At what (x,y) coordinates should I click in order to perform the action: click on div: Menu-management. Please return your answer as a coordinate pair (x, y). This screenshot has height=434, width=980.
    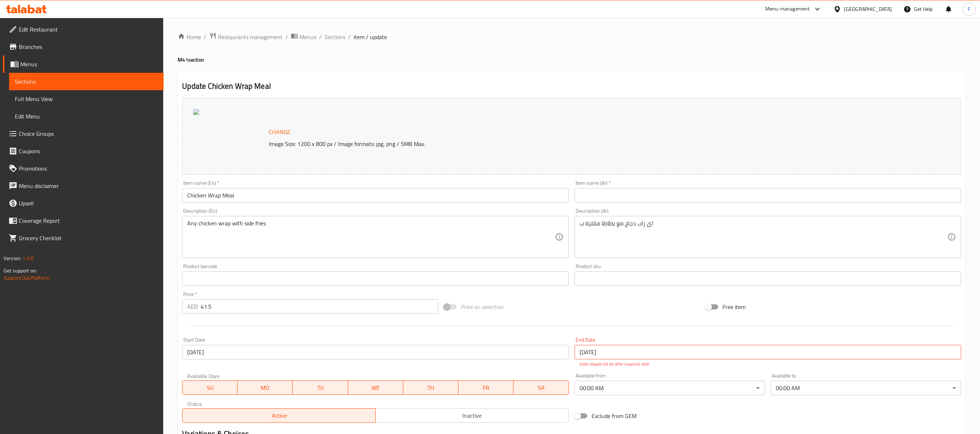
    Looking at the image, I should click on (788, 9).